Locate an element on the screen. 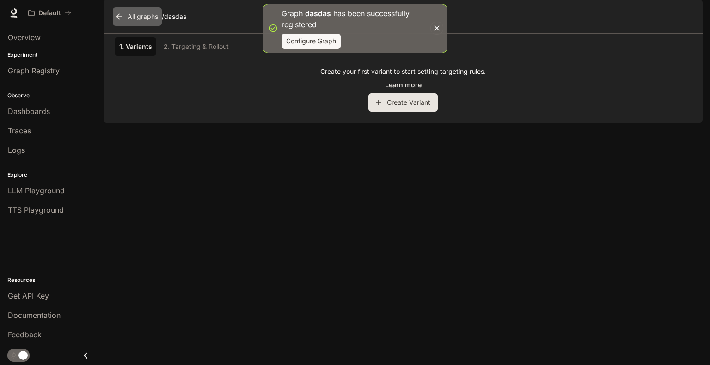 This screenshot has width=710, height=365. p: dasdas is located at coordinates (318, 13).